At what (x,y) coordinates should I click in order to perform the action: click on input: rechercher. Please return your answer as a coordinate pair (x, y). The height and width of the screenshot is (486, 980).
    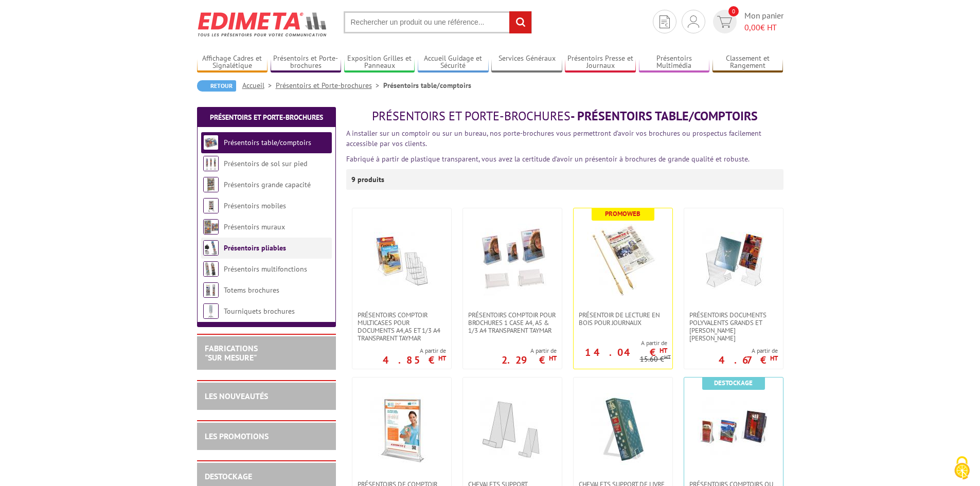
    Looking at the image, I should click on (520, 22).